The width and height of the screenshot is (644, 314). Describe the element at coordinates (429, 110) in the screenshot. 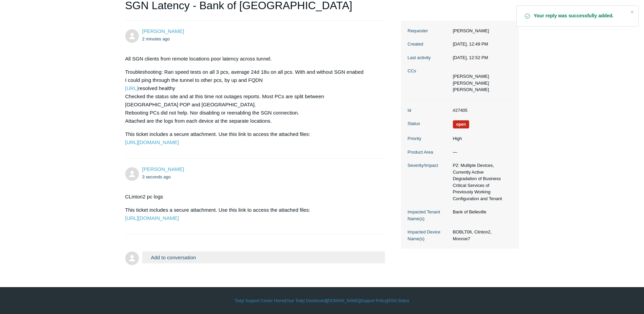

I see `dt: Id` at that location.